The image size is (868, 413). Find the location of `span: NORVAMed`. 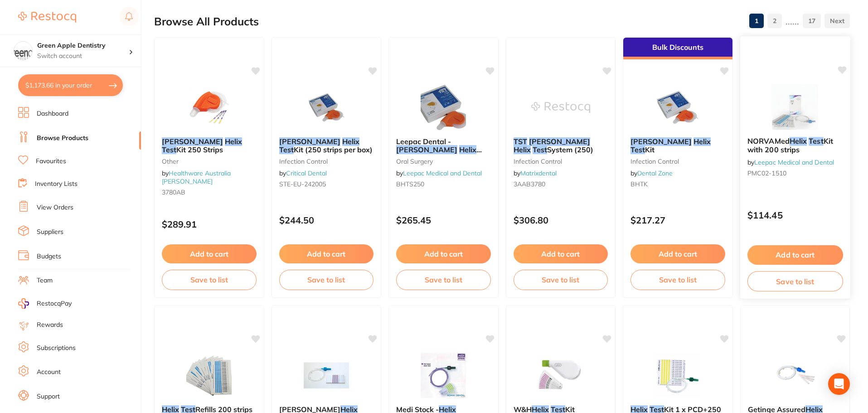

span: NORVAMed is located at coordinates (768, 141).